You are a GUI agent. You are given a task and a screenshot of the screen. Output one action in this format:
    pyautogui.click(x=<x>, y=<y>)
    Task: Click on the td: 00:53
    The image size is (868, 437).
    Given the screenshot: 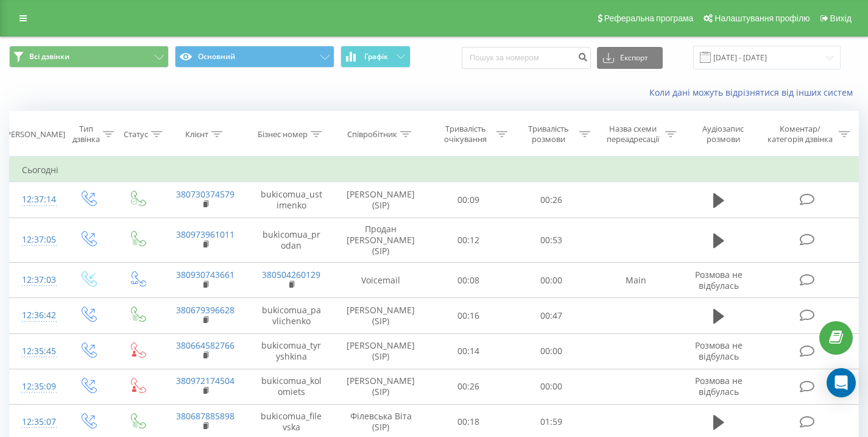 What is the action you would take?
    pyautogui.click(x=552, y=241)
    